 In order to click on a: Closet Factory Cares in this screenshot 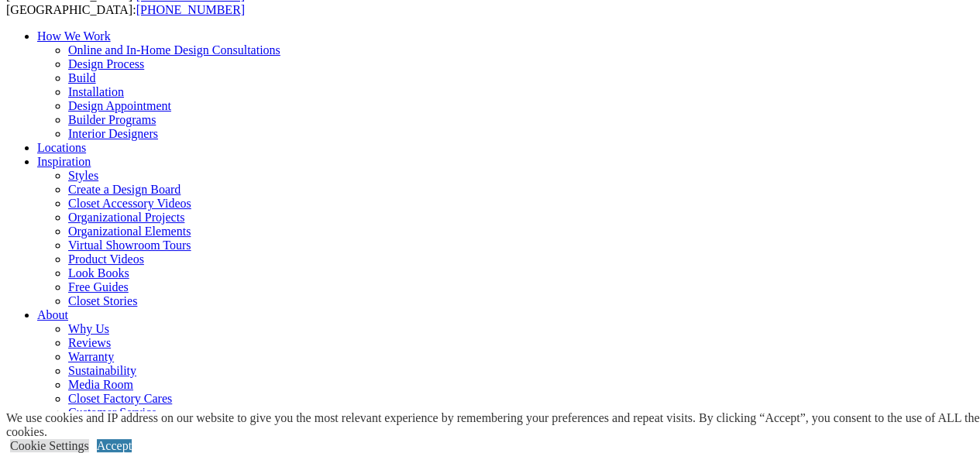, I will do `click(120, 398)`.